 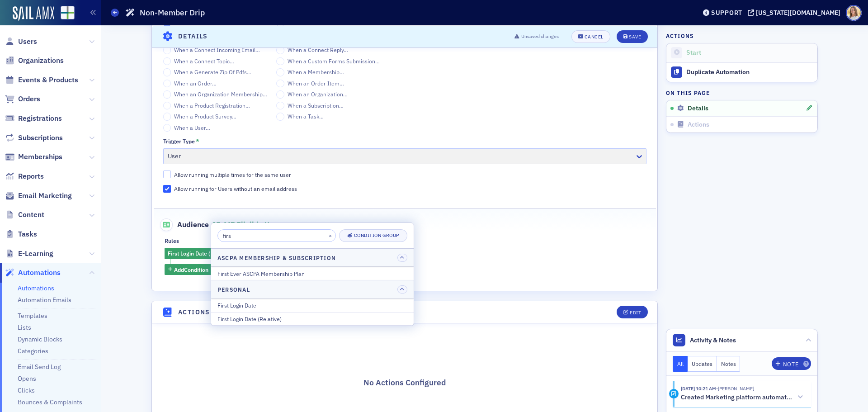 What do you see at coordinates (28, 42) in the screenshot?
I see `span: Users` at bounding box center [28, 42].